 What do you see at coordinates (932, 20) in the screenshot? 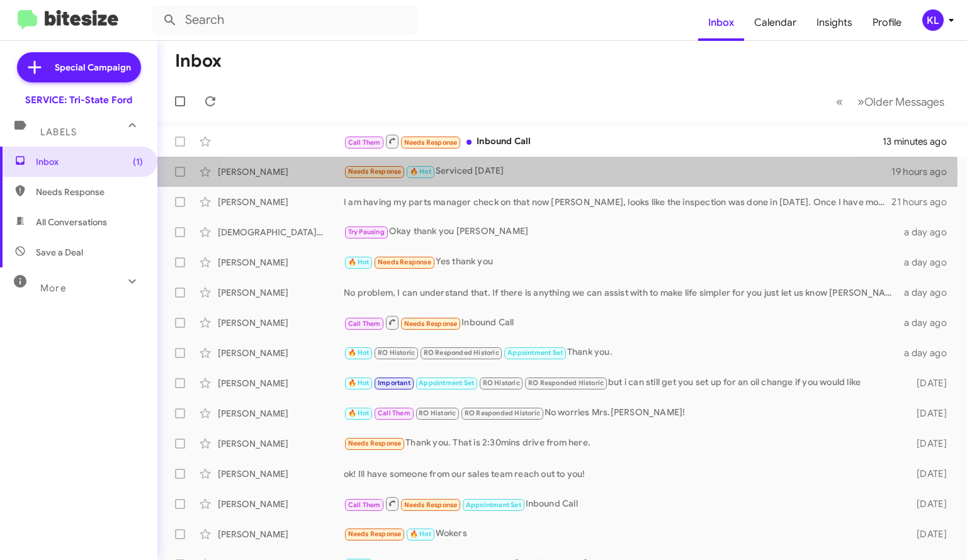
I see `button: KL` at bounding box center [932, 20].